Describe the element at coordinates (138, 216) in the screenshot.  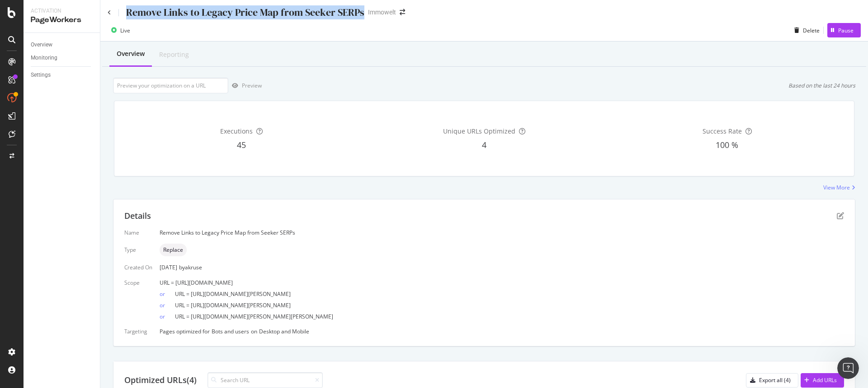
I see `div: Details` at that location.